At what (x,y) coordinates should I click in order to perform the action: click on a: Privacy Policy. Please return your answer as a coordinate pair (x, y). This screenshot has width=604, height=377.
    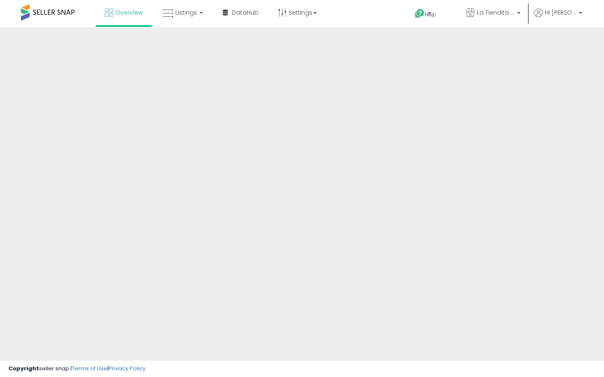
    Looking at the image, I should click on (127, 369).